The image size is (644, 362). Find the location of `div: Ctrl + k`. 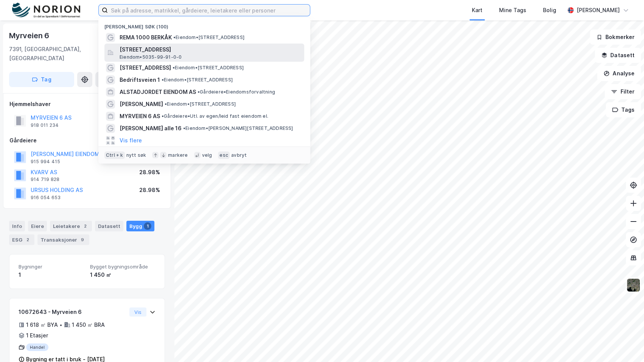

div: Ctrl + k is located at coordinates (115, 155).